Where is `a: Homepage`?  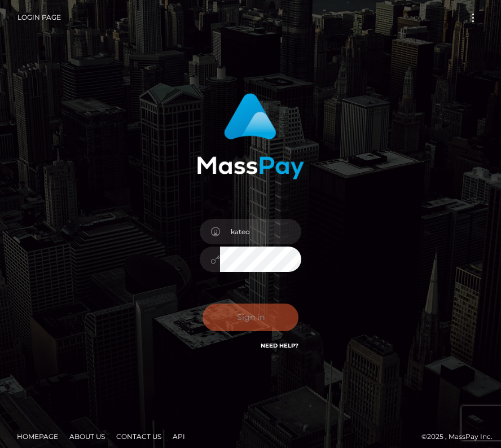
a: Homepage is located at coordinates (38, 436).